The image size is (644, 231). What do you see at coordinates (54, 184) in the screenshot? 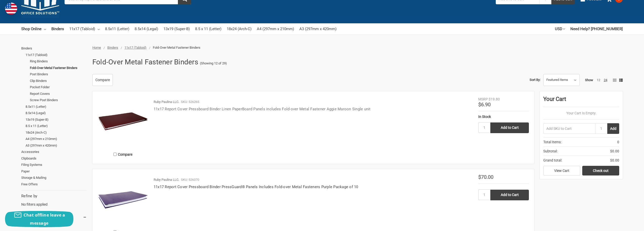
I see `a: Free Offers` at bounding box center [54, 184].